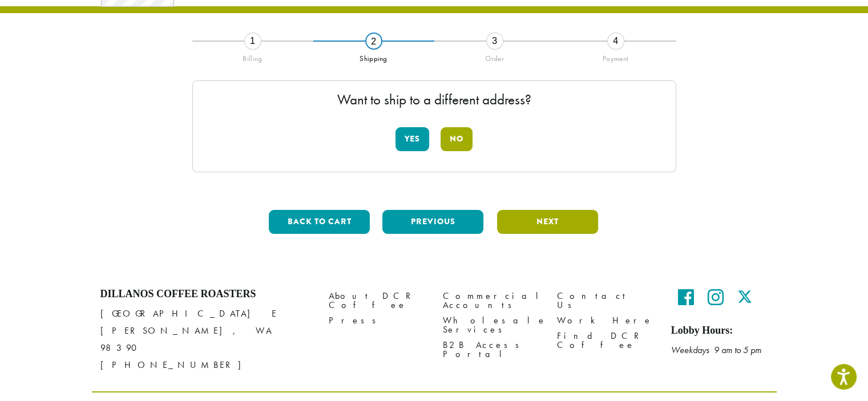 This screenshot has width=868, height=401. What do you see at coordinates (457, 139) in the screenshot?
I see `button: No` at bounding box center [457, 139].